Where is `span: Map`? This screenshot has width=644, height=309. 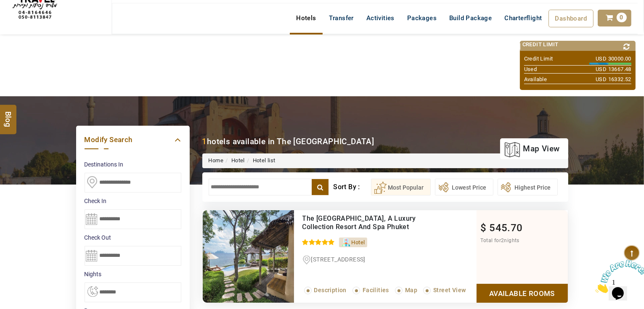 span: Map is located at coordinates (411, 290).